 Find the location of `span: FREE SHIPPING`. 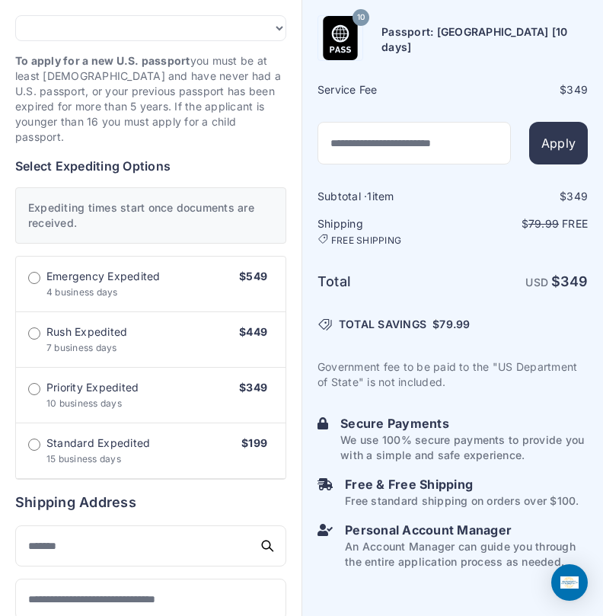

span: FREE SHIPPING is located at coordinates (366, 241).